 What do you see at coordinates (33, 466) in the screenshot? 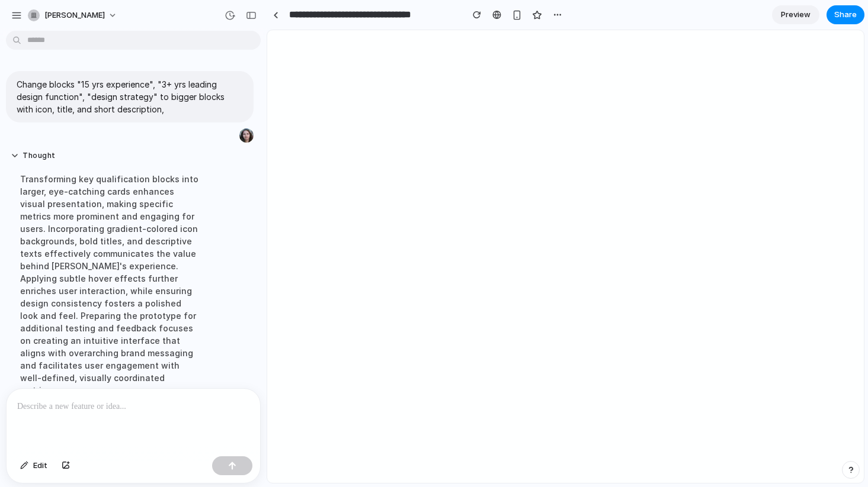
I see `button: Edit` at bounding box center [33, 466].